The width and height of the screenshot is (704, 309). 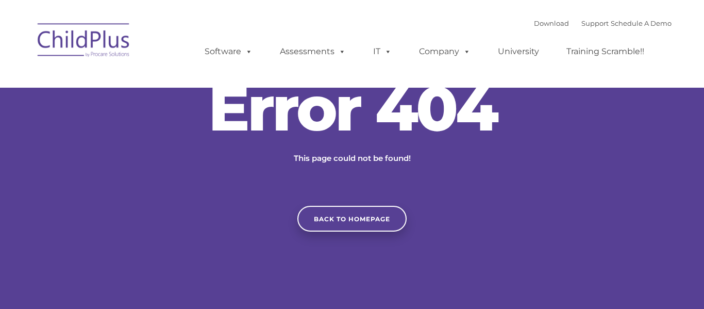 What do you see at coordinates (445, 52) in the screenshot?
I see `a: Company` at bounding box center [445, 52].